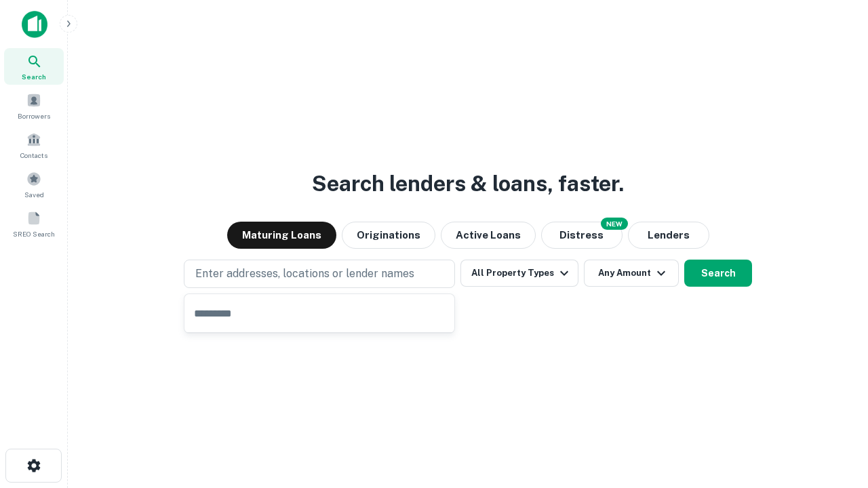  What do you see at coordinates (34, 223) in the screenshot?
I see `a: SREO Search` at bounding box center [34, 223].